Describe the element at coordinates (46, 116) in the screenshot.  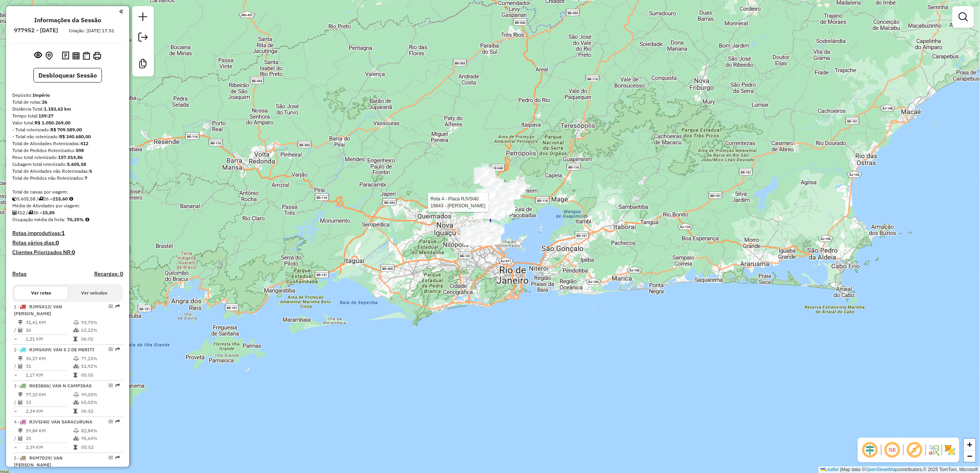
I see `strong: 159:27` at that location.